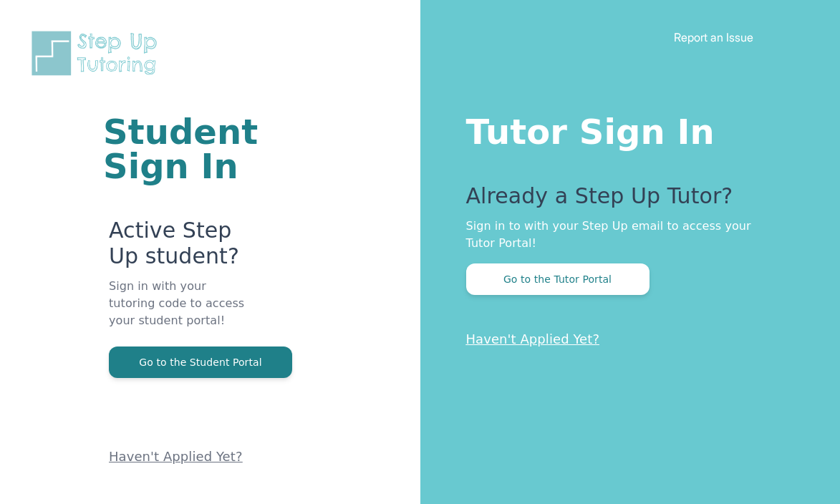 This screenshot has width=840, height=504. What do you see at coordinates (200, 362) in the screenshot?
I see `button: Go to the Student Portal` at bounding box center [200, 362].